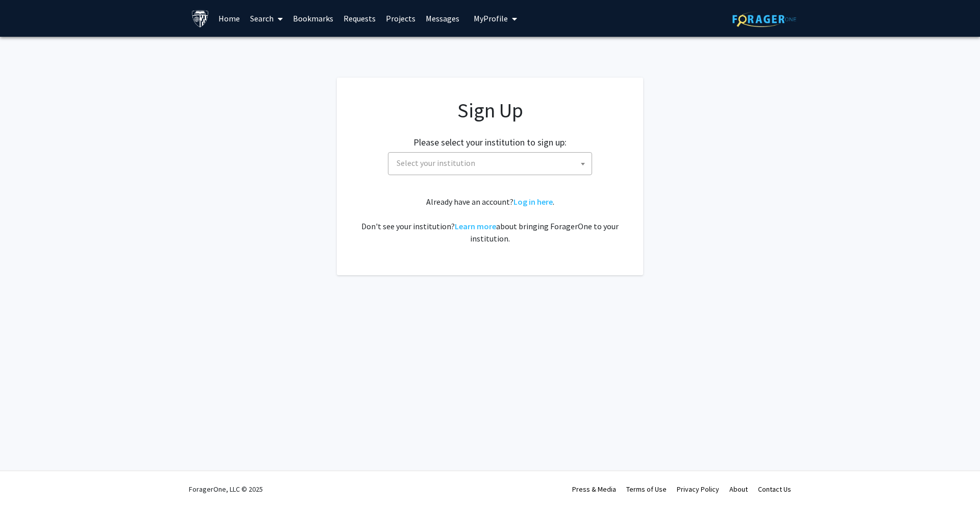 The width and height of the screenshot is (980, 507). Describe the element at coordinates (764, 19) in the screenshot. I see `img: ForagerOne Logo` at that location.